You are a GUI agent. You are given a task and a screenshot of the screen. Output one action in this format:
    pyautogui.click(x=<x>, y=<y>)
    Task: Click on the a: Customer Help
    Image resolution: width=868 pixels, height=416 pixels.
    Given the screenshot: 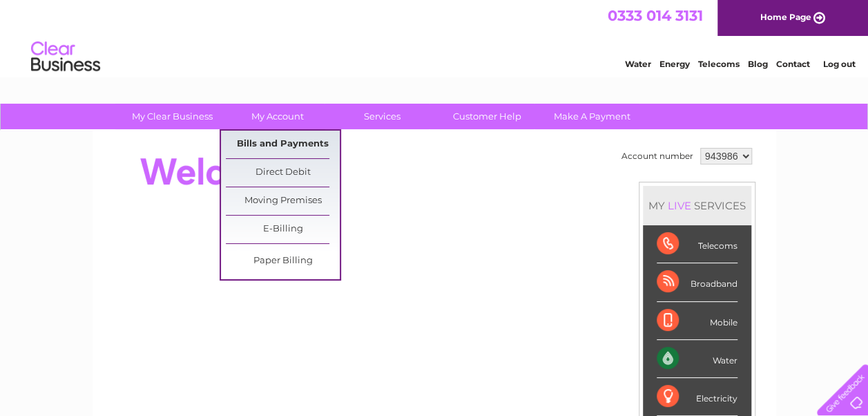 What is the action you would take?
    pyautogui.click(x=487, y=116)
    